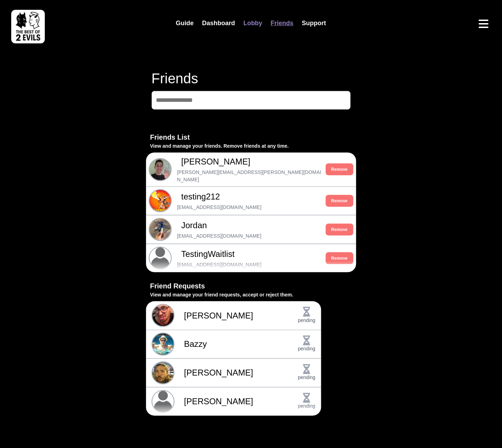  What do you see at coordinates (175, 78) in the screenshot?
I see `h1: Friends` at bounding box center [175, 78].